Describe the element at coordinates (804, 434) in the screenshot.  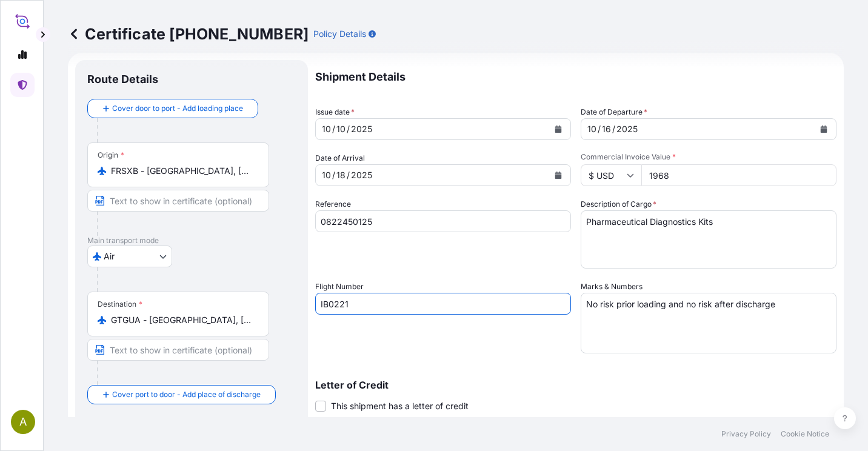
I see `p: Cookie Notice` at that location.